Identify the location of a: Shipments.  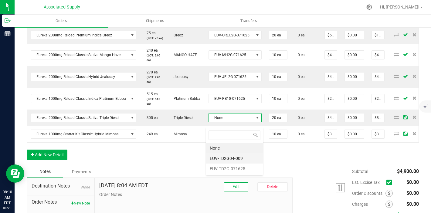
(155, 21).